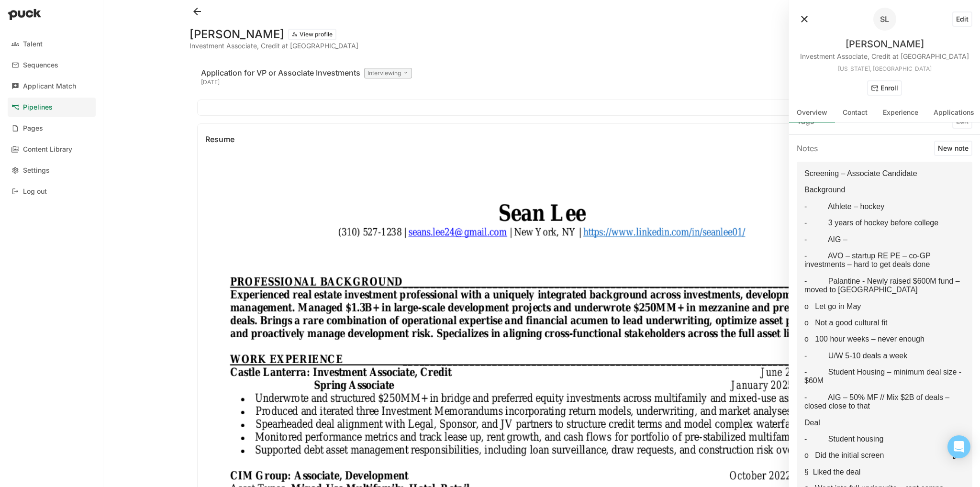  Describe the element at coordinates (885, 307) in the screenshot. I see `p: o Let go in May` at that location.